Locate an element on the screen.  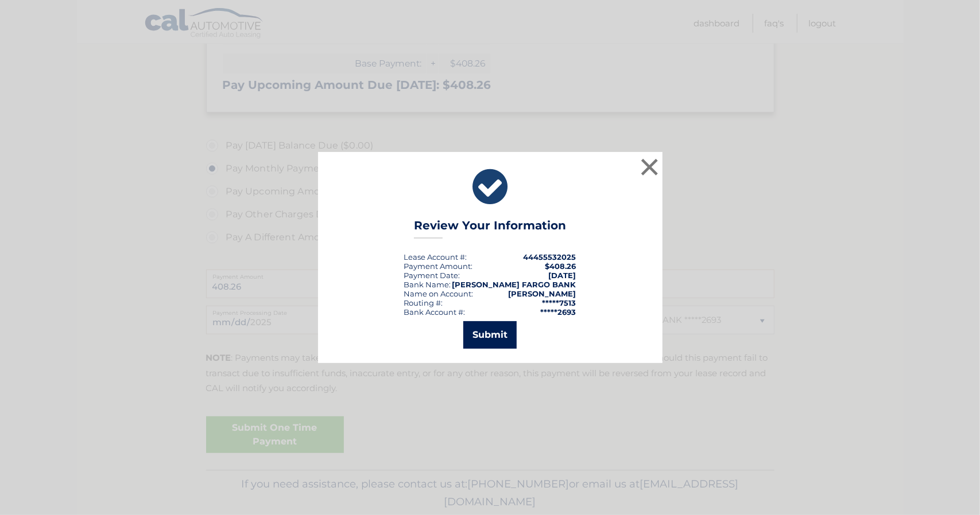
div: Bank Account #: is located at coordinates (435, 312).